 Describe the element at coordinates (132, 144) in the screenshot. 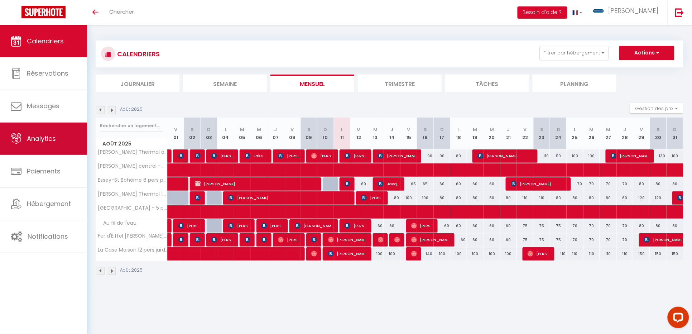

I see `span: Août 2025` at that location.